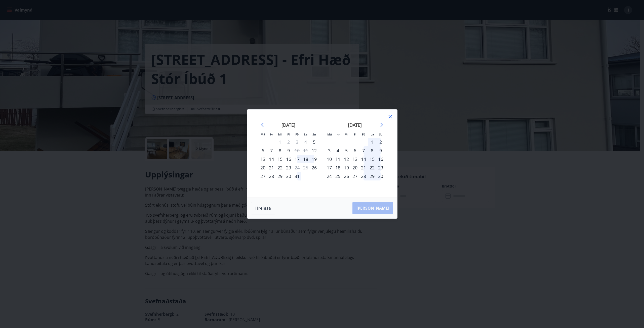 The height and width of the screenshot is (328, 644). I want to click on td: Choose laugardagur, 18. október 2025 as your check-in date. It’s available., so click(305, 159).